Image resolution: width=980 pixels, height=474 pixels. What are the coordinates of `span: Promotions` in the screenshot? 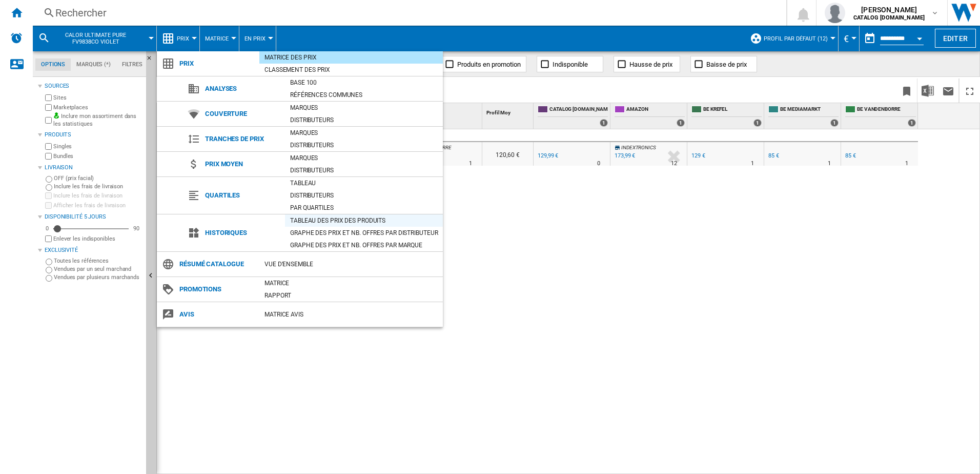 It's located at (217, 289).